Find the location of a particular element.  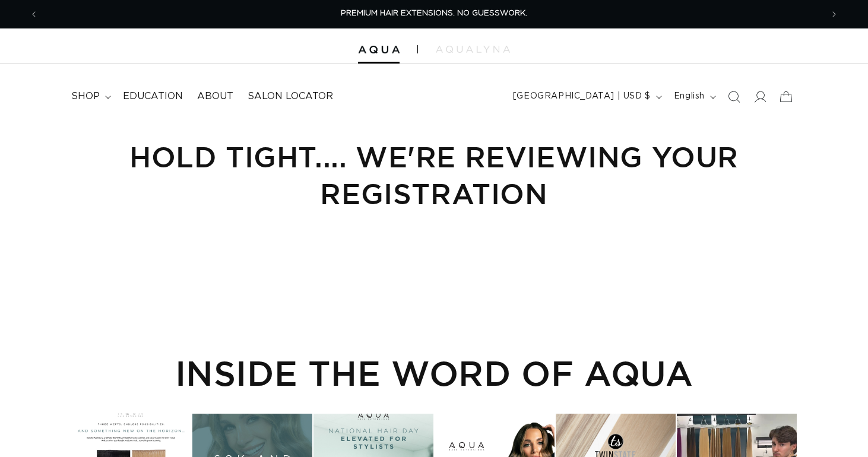

button: Next announcement is located at coordinates (834, 14).